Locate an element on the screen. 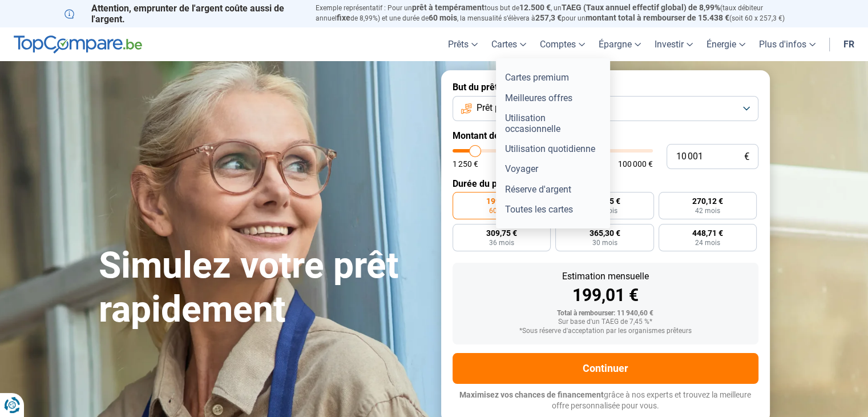 The height and width of the screenshot is (417, 868). p: Attention, emprunter de l'argent coûte aussi de l'argent. is located at coordinates (183, 13).